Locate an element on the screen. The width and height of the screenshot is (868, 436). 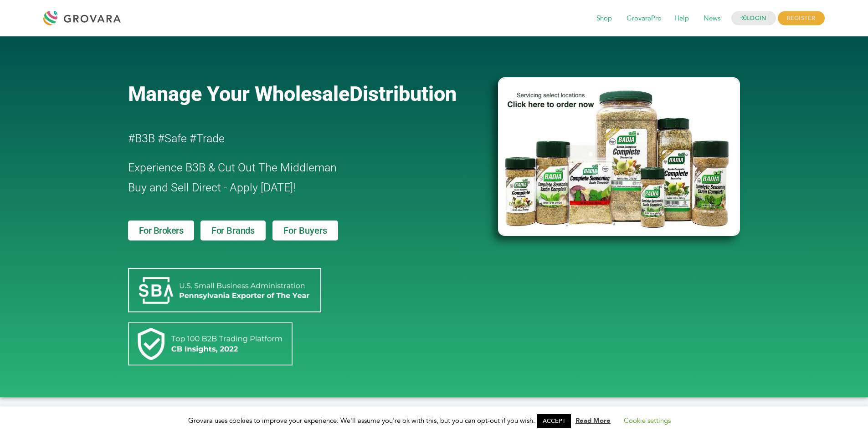
a: Shop is located at coordinates (604, 19).